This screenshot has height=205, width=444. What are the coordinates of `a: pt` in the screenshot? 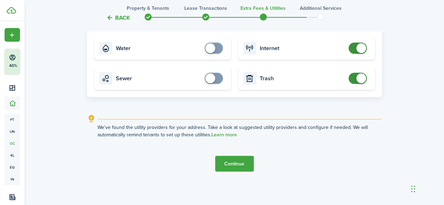 It's located at (12, 120).